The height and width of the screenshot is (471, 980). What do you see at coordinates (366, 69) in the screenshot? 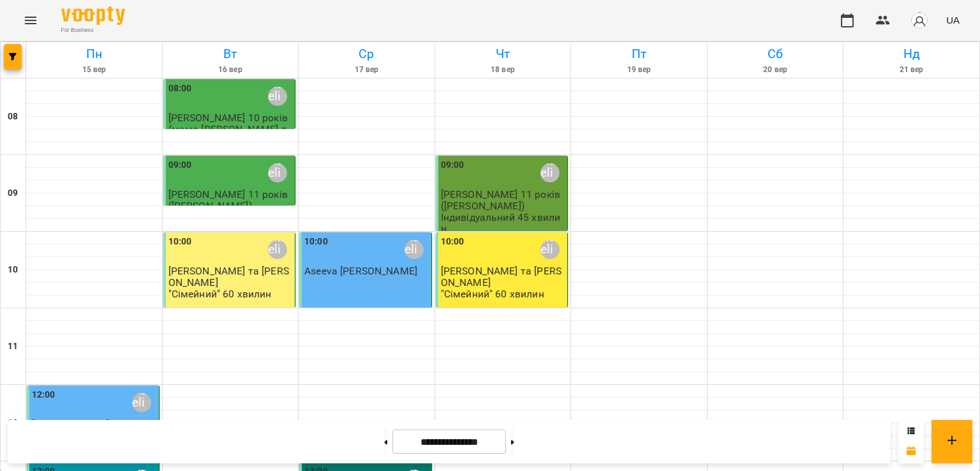
I see `h6: 17 вер` at bounding box center [366, 69].